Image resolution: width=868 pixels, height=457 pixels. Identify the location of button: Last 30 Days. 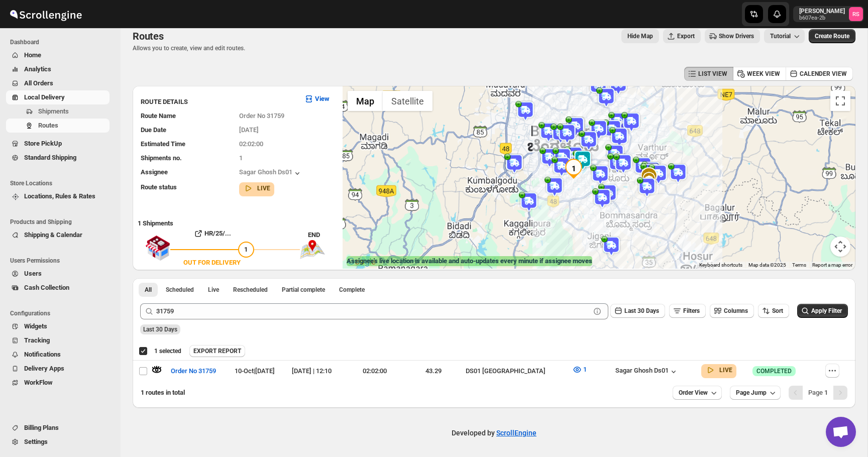
(638, 311).